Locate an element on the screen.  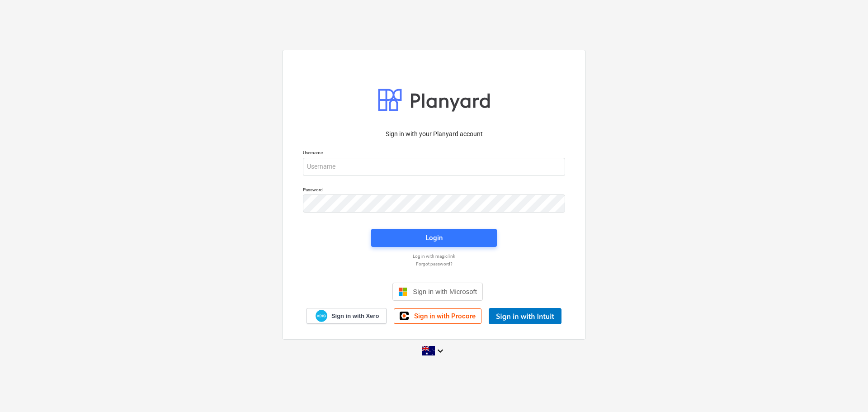
a: Sign in with Procore is located at coordinates (438, 316).